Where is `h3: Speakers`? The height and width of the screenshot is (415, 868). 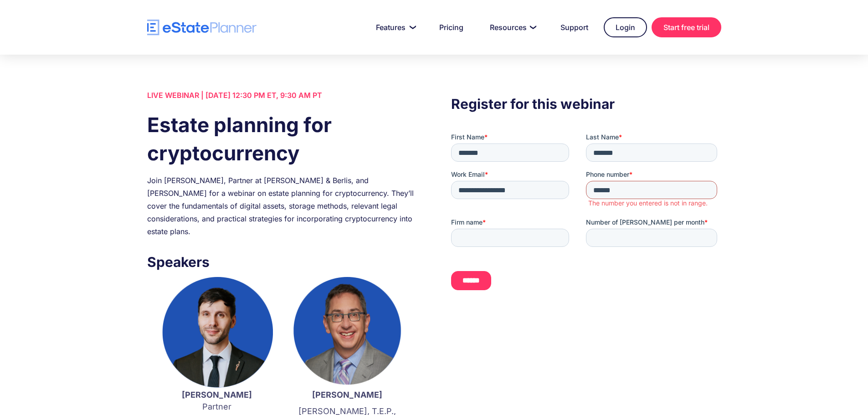 h3: Speakers is located at coordinates (282, 262).